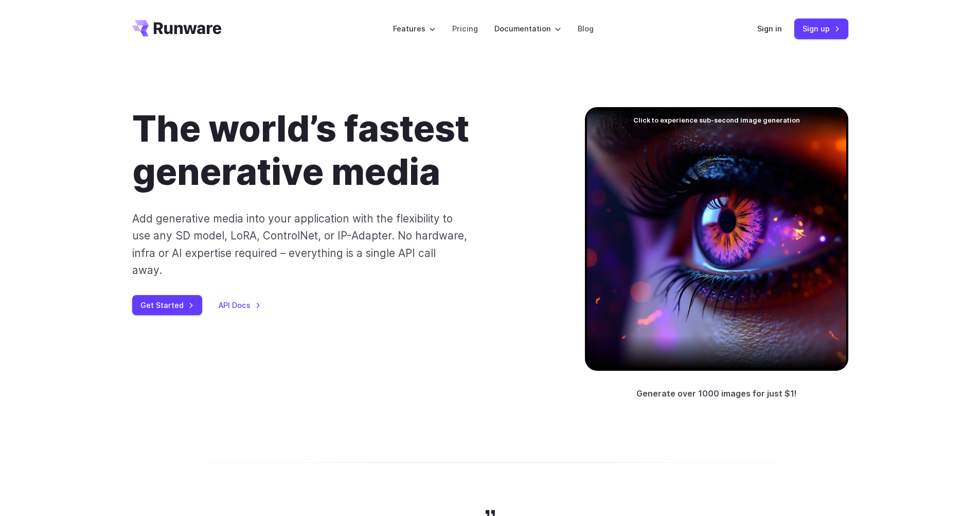  I want to click on a: Blog, so click(586, 28).